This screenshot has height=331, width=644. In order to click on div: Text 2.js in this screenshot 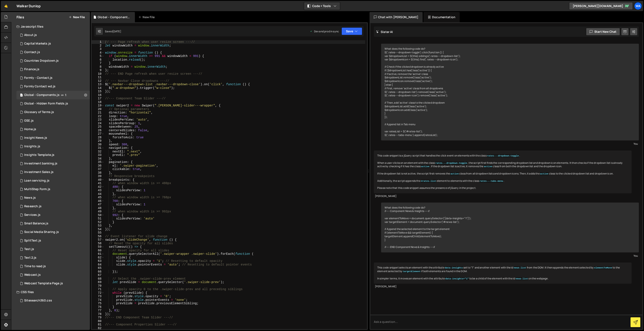, I will do `click(30, 258)`.